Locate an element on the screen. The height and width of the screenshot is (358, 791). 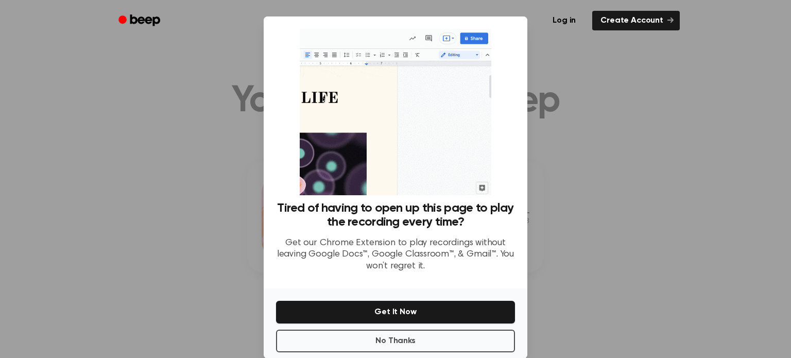
a: Beep is located at coordinates (140, 21).